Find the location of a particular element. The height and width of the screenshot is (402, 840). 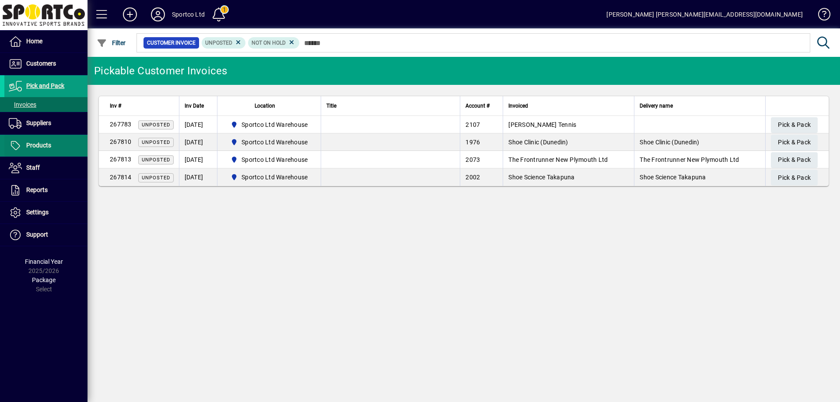

span: 267814 is located at coordinates (121, 177).